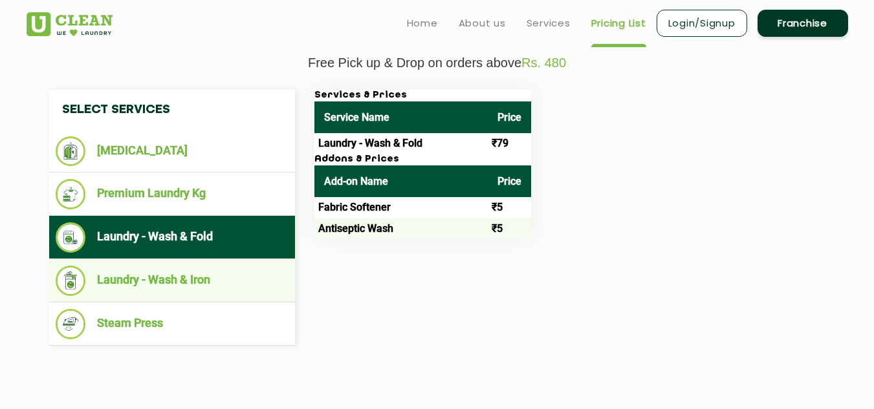  Describe the element at coordinates (548, 23) in the screenshot. I see `a: Services` at that location.